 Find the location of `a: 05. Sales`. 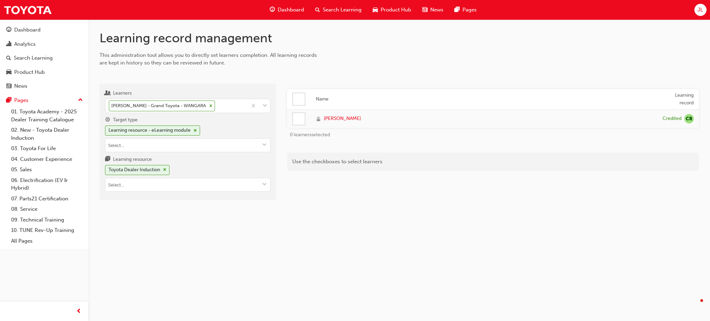

a: 05. Sales is located at coordinates (47, 170).